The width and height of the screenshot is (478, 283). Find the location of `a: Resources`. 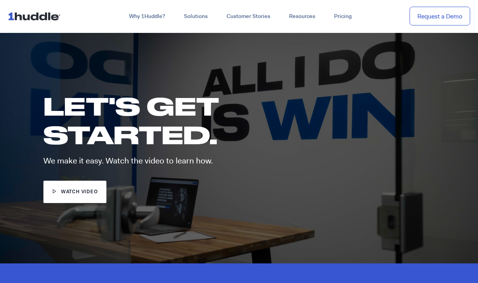

a: Resources is located at coordinates (302, 16).